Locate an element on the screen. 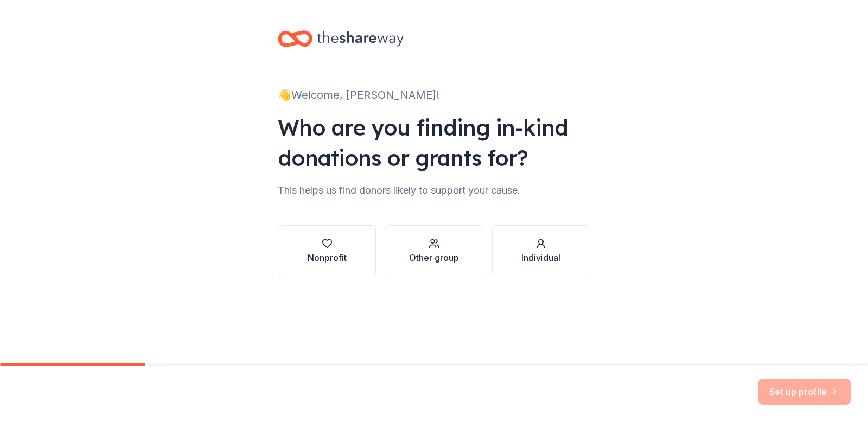 Image resolution: width=868 pixels, height=422 pixels. div: Nonprofit is located at coordinates (327, 258).